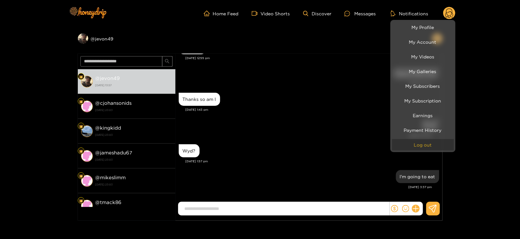  Describe the element at coordinates (423, 27) in the screenshot. I see `a: My Profile` at that location.